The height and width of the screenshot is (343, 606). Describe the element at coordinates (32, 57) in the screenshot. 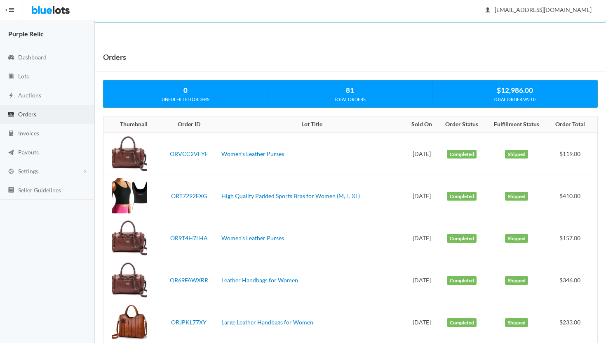

I see `span: Dashboard` at that location.